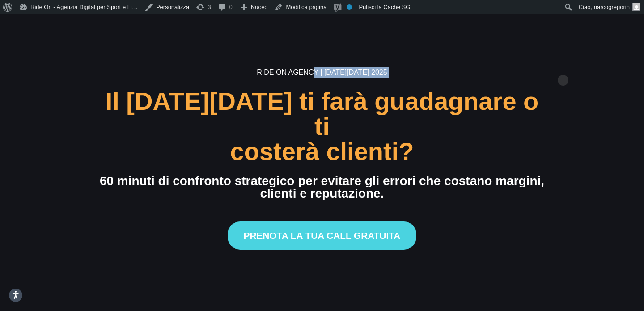 This screenshot has width=644, height=311. I want to click on div: 60 minuti di confronto strategico per evitare gli errori che costano margini,, so click(322, 181).